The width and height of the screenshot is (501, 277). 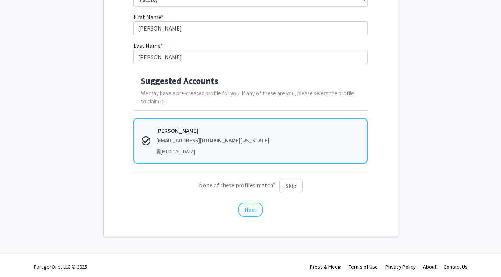 What do you see at coordinates (147, 46) in the screenshot?
I see `span: Last Name` at bounding box center [147, 46].